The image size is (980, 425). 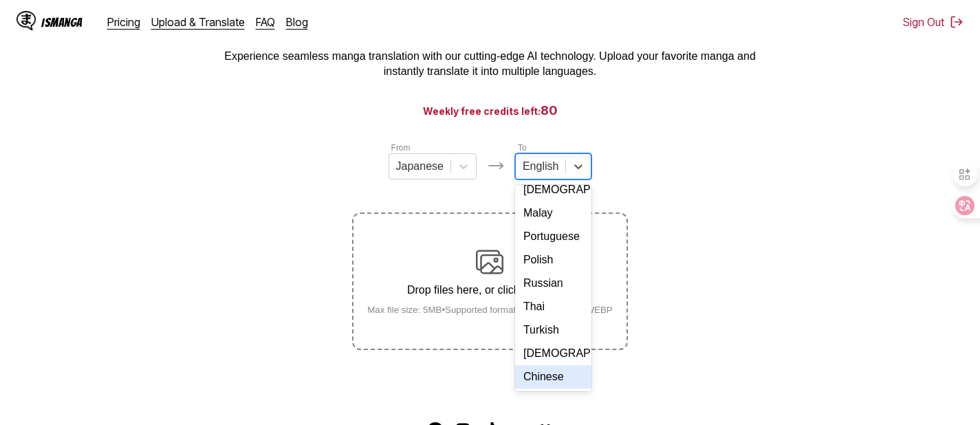 What do you see at coordinates (490, 290) in the screenshot?
I see `p: Drop files here, or click to browse.` at bounding box center [490, 290].